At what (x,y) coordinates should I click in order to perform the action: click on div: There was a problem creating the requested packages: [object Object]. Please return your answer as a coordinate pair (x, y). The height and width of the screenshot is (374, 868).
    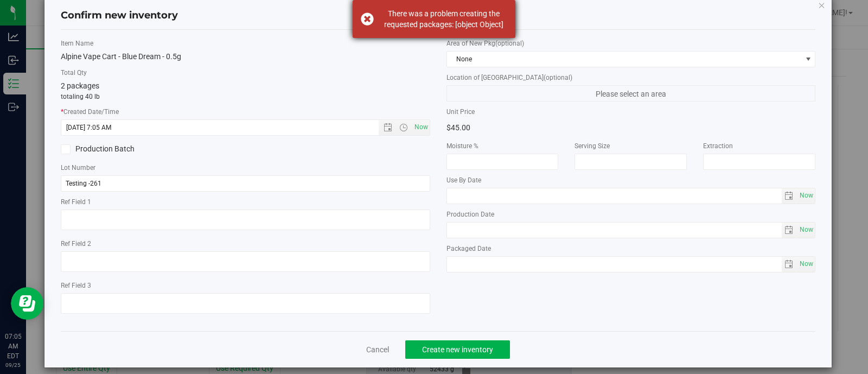
    Looking at the image, I should click on (443, 19).